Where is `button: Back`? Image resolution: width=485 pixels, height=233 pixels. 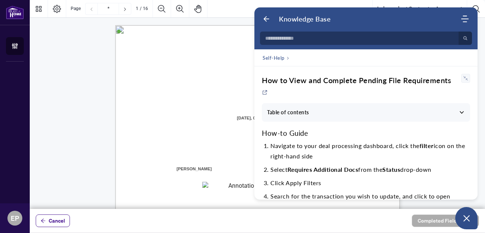 button: Back is located at coordinates (266, 19).